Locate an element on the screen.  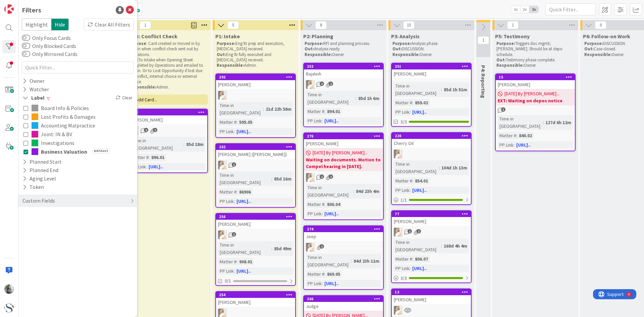
button: Lost Profits & Damages is located at coordinates (78, 116).